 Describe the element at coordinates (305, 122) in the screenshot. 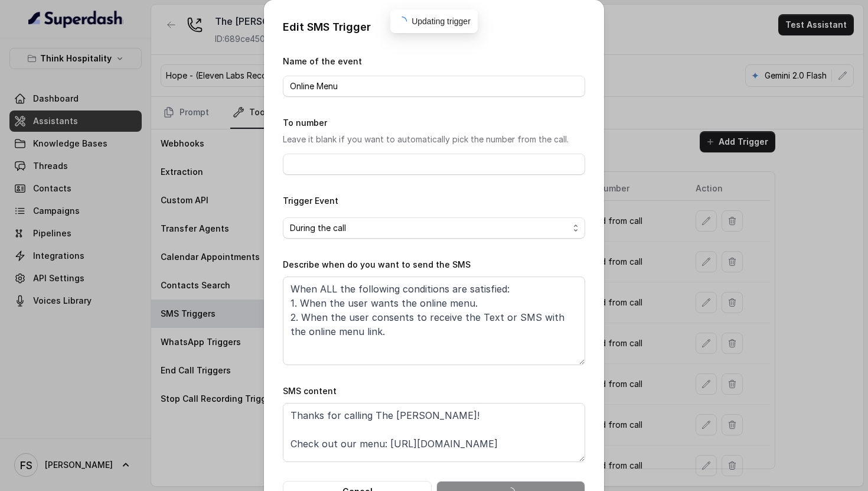

I see `label: To number` at that location.